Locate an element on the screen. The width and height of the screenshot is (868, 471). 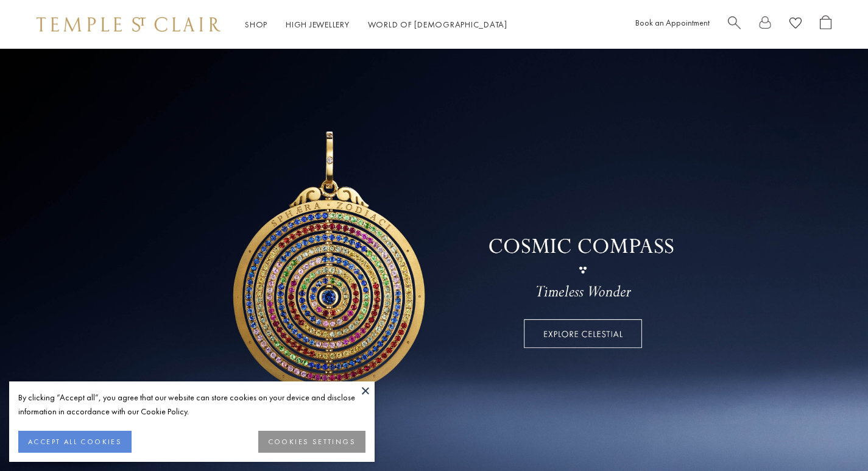
a: View Wishlist is located at coordinates (796, 24).